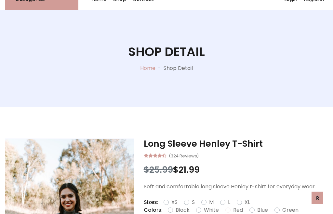  Describe the element at coordinates (262, 210) in the screenshot. I see `label: Blue` at that location.